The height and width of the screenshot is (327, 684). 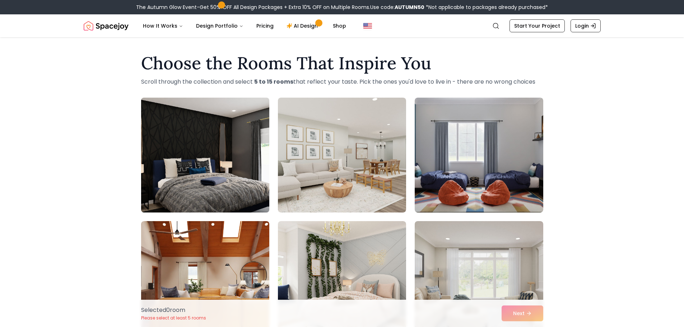 I want to click on img: Room room-2, so click(x=342, y=155).